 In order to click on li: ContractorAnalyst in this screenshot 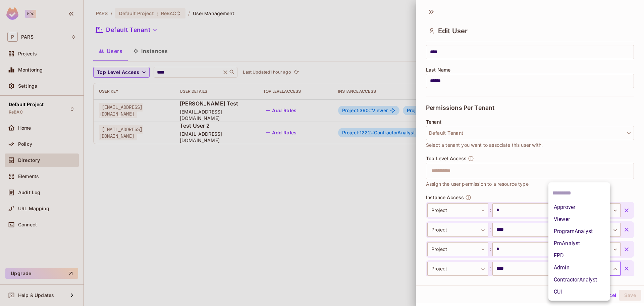, I will do `click(579, 280)`.